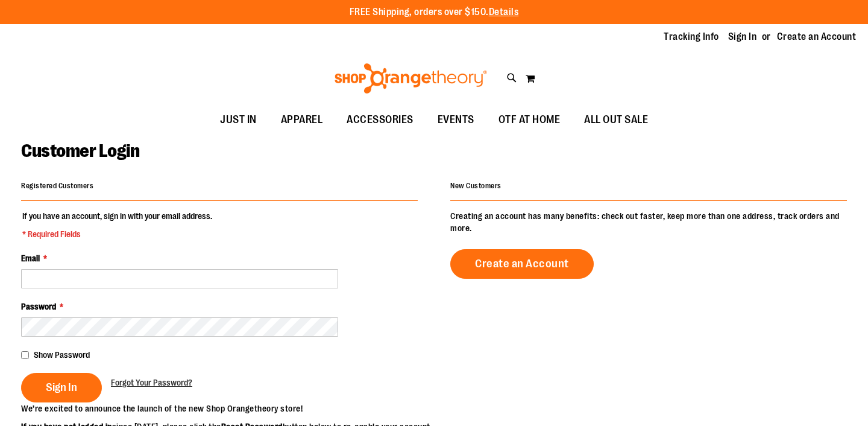 Image resolution: width=868 pixels, height=426 pixels. What do you see at coordinates (39, 306) in the screenshot?
I see `span: Password` at bounding box center [39, 306].